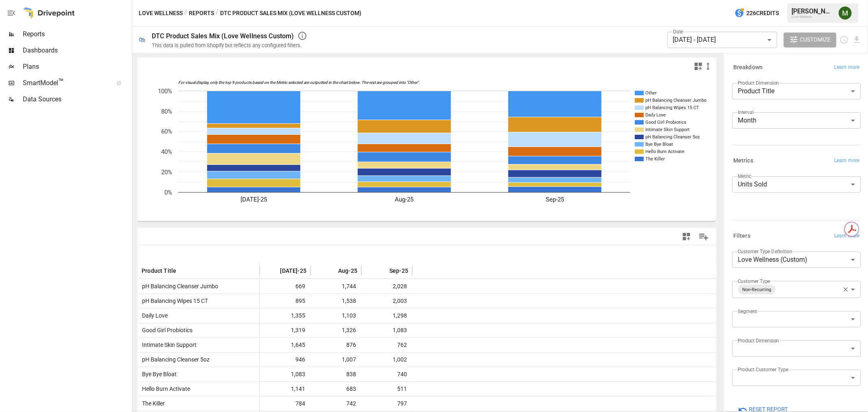  What do you see at coordinates (77, 34) in the screenshot?
I see `span: Reports` at bounding box center [77, 34].